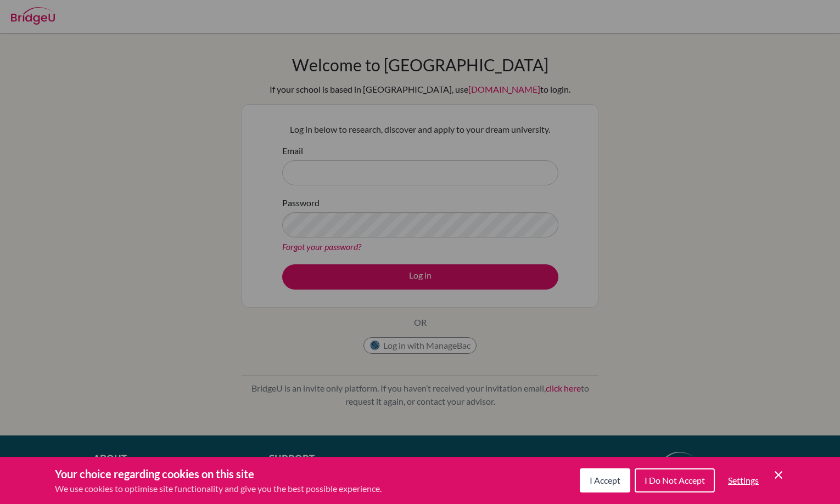 The height and width of the screenshot is (504, 840). What do you see at coordinates (605, 481) in the screenshot?
I see `button: I Accept` at bounding box center [605, 481].